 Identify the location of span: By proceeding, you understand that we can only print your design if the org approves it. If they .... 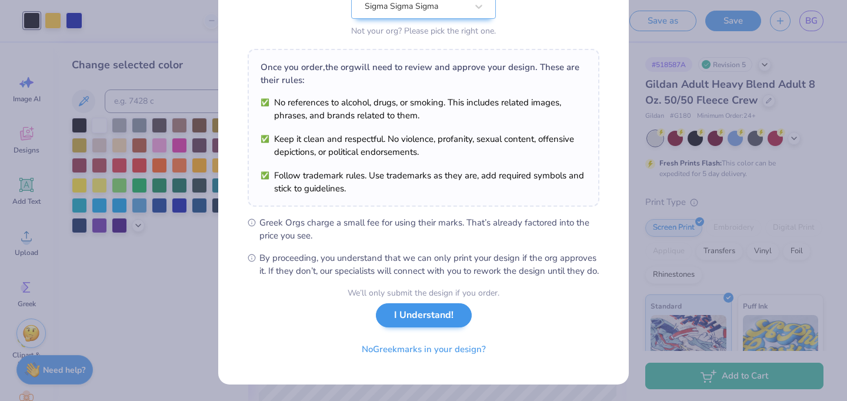
(430, 264).